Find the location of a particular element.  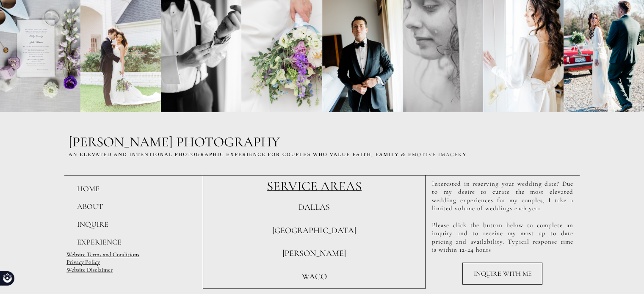

u: Privacy Policy is located at coordinates (83, 262).